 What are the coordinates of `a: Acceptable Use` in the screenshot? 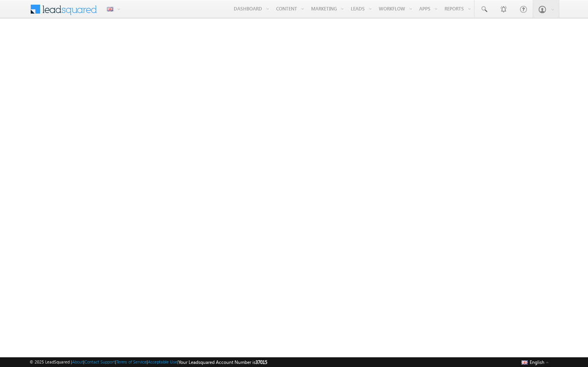 It's located at (163, 362).